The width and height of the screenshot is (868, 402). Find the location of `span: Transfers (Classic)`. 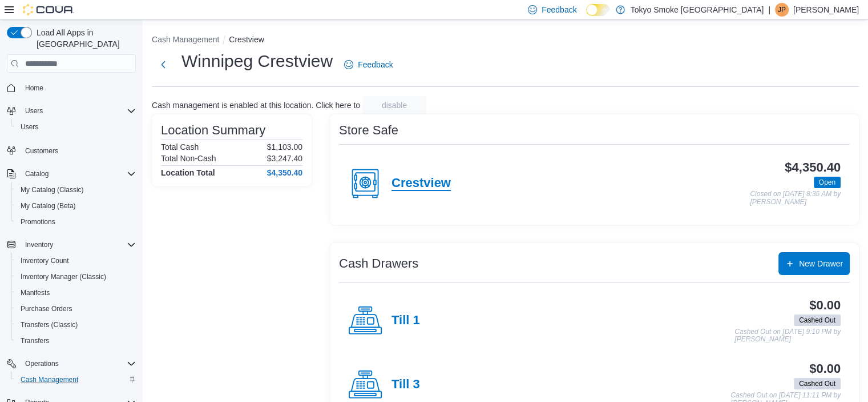

span: Transfers (Classic) is located at coordinates (76, 325).